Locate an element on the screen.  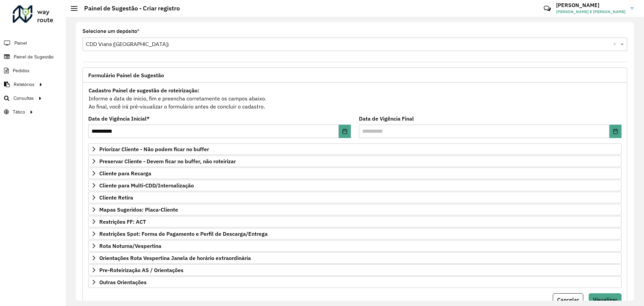
a: Outras Orientações is located at coordinates (355, 282).